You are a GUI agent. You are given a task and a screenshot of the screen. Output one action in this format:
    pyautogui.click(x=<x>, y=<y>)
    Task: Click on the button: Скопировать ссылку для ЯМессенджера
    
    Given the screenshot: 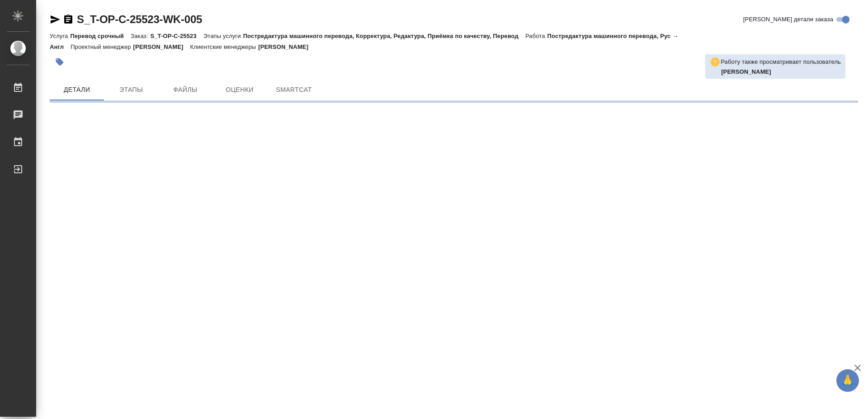 What is the action you would take?
    pyautogui.click(x=56, y=20)
    